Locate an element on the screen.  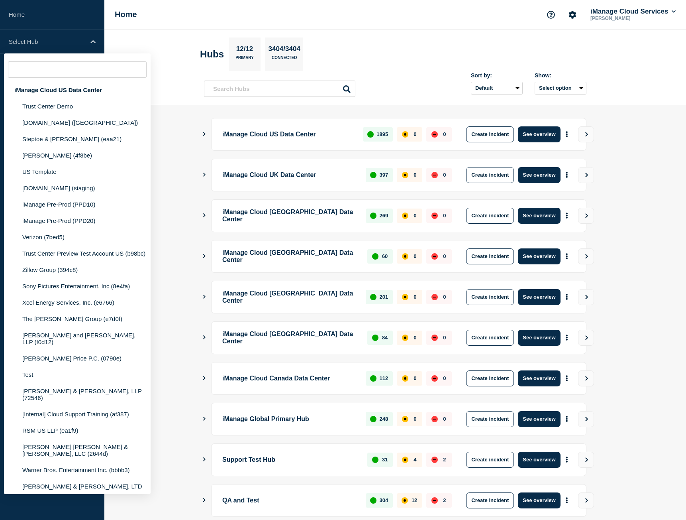
li: Xcel Energy Services, Inc. (e6766) is located at coordinates (77, 302).